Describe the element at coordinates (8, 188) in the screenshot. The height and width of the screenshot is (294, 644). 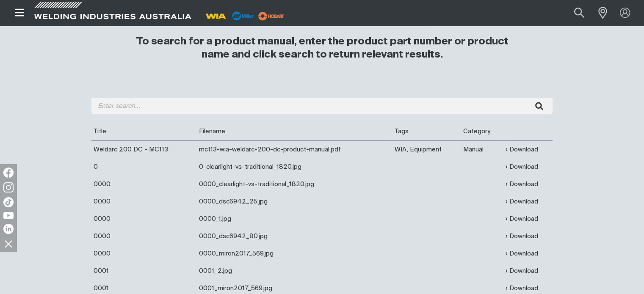
I see `img: Instagram` at that location.